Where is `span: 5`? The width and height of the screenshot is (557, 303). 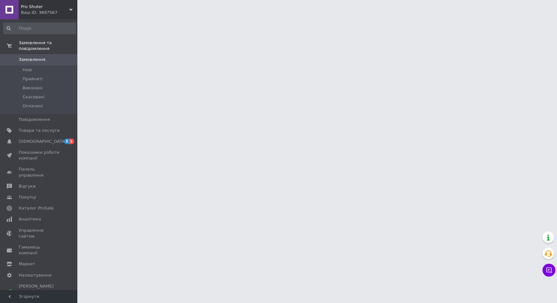
span: 5 is located at coordinates (67, 141).